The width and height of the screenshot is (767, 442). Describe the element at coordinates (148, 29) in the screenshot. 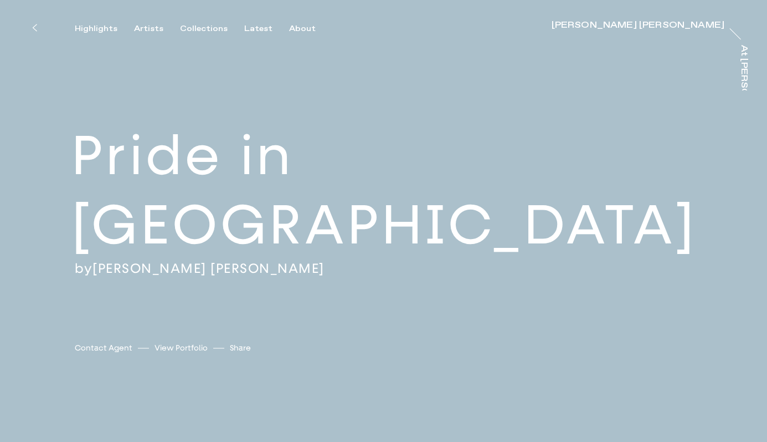

I see `div: Artists` at that location.